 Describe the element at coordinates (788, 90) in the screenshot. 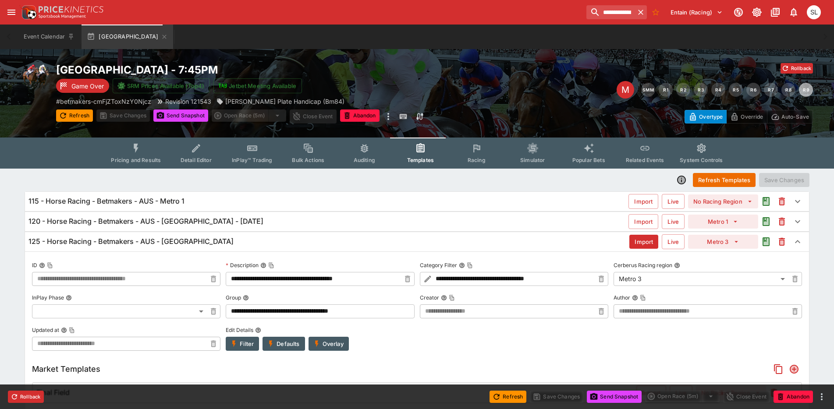

I see `button: R8` at that location.